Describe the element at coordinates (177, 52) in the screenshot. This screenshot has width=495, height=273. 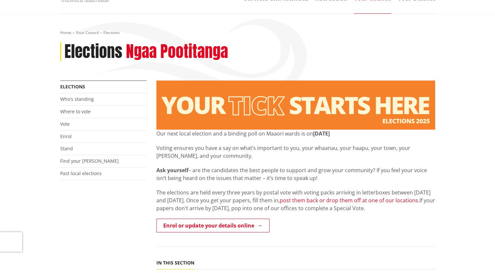
I see `h2: Ngaa Pootitanga` at that location.